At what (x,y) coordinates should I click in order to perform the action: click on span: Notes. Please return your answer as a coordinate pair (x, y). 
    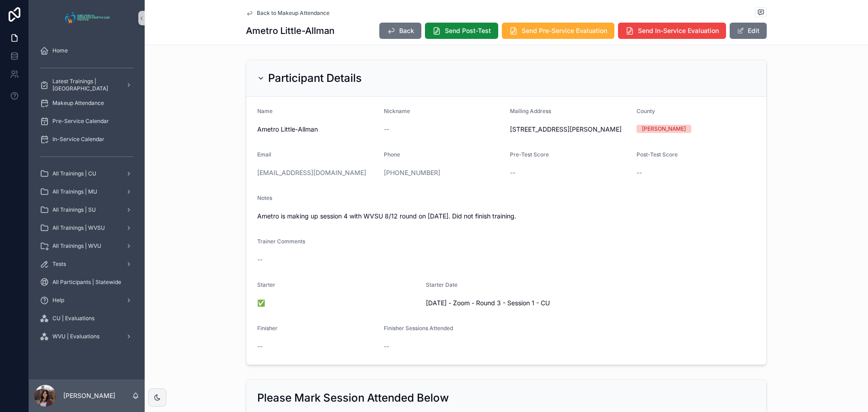
    Looking at the image, I should click on (265, 198).